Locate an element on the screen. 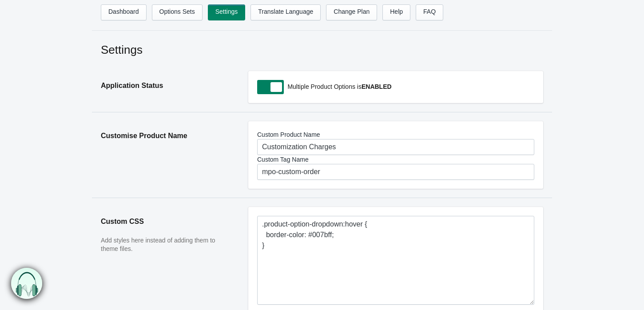  a: Change Plan is located at coordinates (352, 12).